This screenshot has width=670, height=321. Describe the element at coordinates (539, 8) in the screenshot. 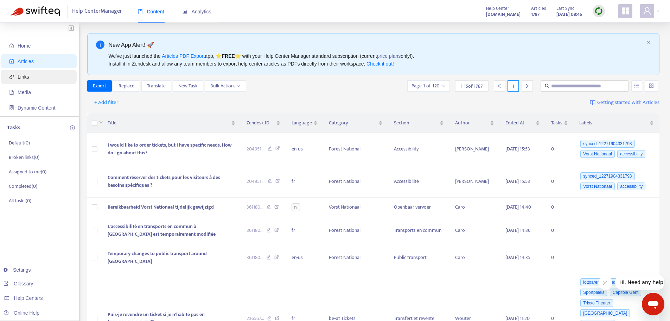

I see `span: Articles` at that location.